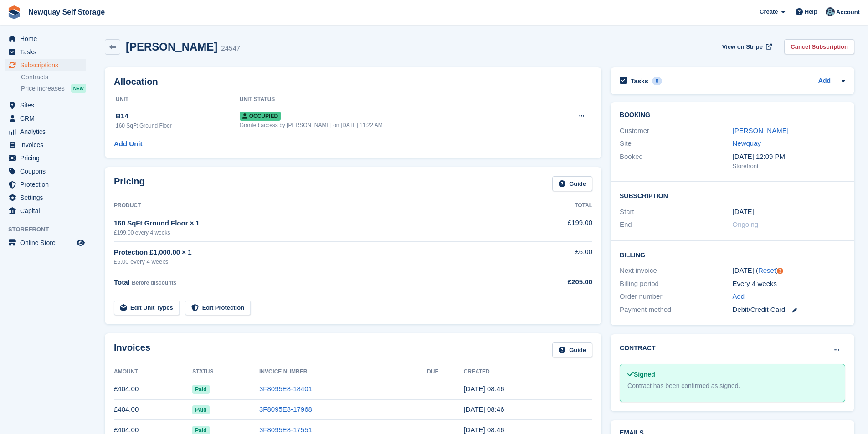 This screenshot has height=434, width=868. What do you see at coordinates (130, 184) in the screenshot?
I see `h2: Pricing` at bounding box center [130, 184].